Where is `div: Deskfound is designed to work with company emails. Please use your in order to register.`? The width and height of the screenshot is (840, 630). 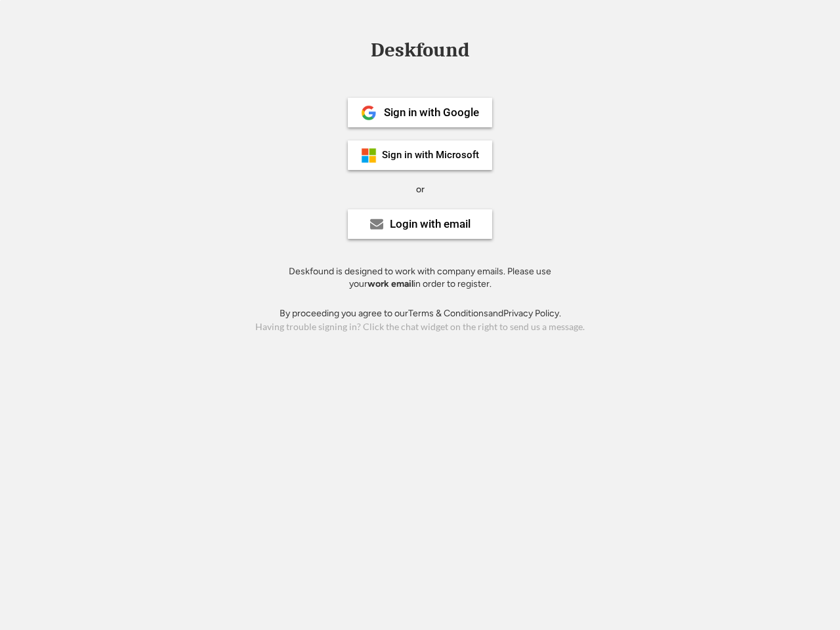
div: Deskfound is designed to work with company emails. Please use your in order to register. is located at coordinates (420, 277).